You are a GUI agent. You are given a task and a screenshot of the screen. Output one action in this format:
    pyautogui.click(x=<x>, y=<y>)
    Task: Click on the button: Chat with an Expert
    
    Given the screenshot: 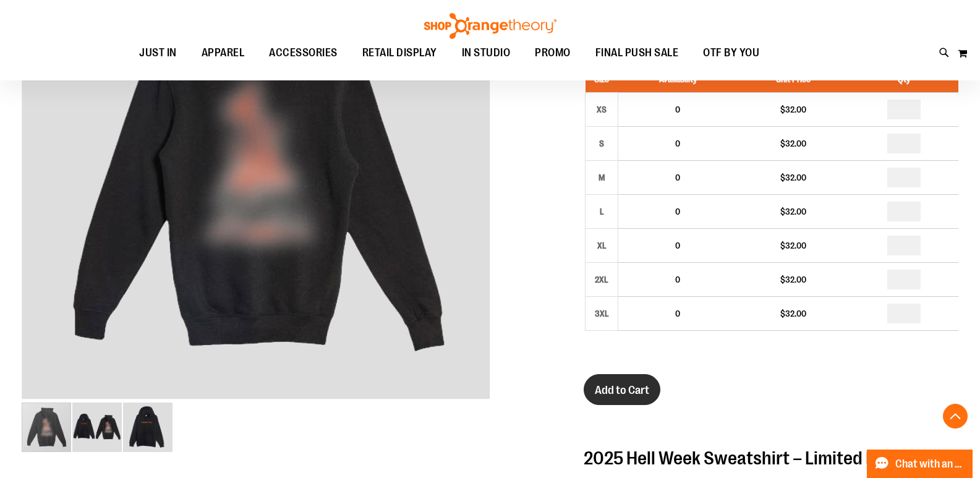 What is the action you would take?
    pyautogui.click(x=920, y=464)
    